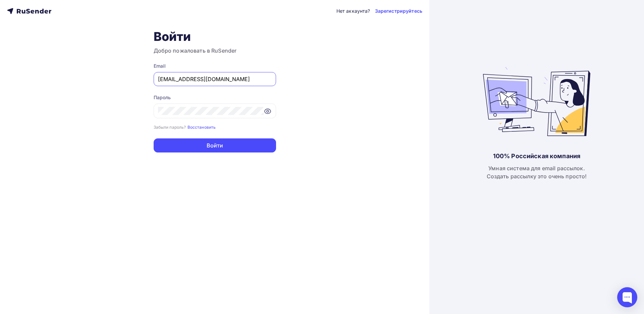 This screenshot has height=314, width=644. Describe the element at coordinates (202, 127) in the screenshot. I see `small: Восстановить` at that location.